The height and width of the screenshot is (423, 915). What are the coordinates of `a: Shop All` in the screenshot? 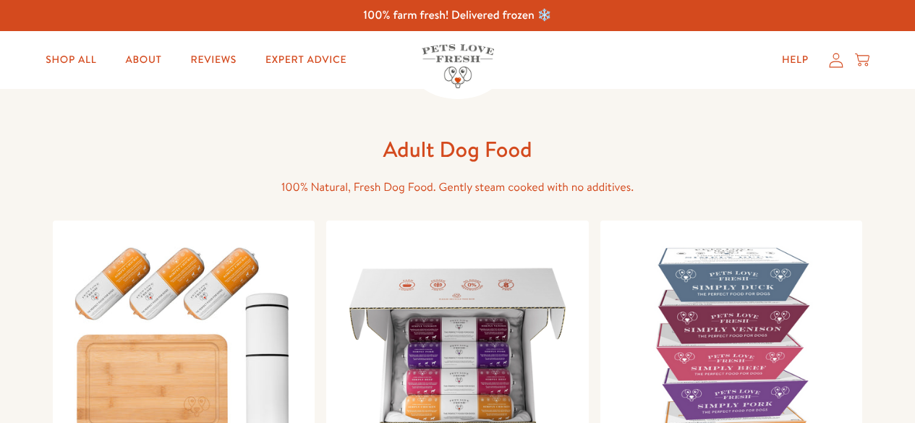 It's located at (71, 60).